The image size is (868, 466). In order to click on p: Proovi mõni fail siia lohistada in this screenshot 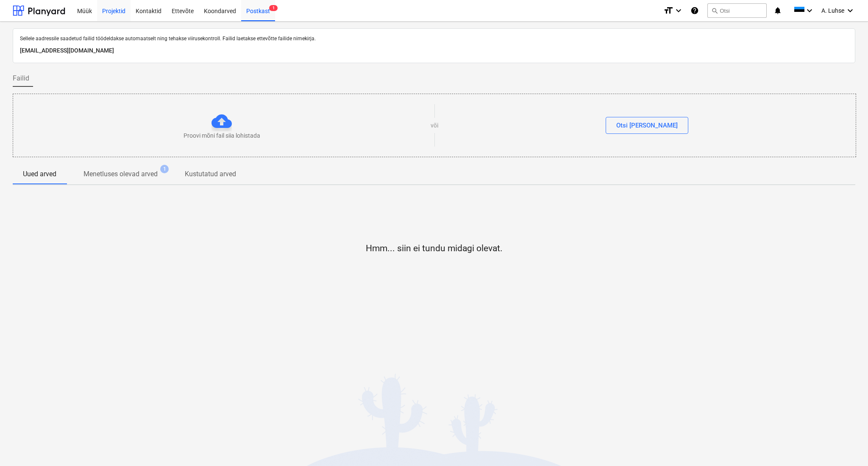, I will do `click(222, 136)`.